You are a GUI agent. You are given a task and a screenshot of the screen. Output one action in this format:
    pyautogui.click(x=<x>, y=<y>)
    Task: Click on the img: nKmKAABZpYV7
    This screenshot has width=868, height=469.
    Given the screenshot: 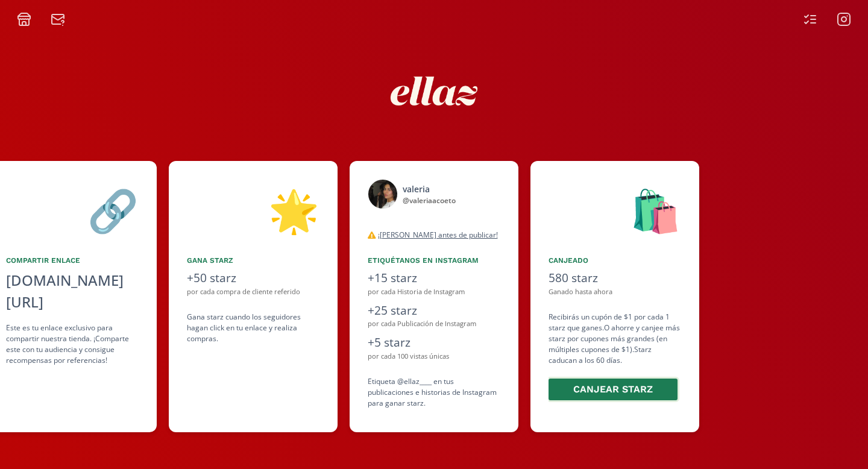 What is the action you would take?
    pyautogui.click(x=434, y=91)
    